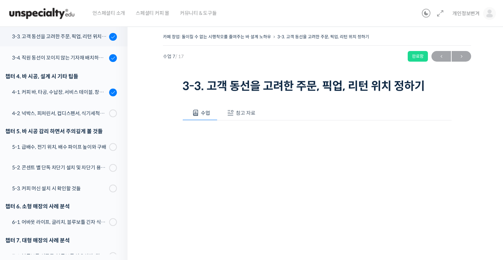 This screenshot has height=260, width=503. Describe the element at coordinates (461, 56) in the screenshot. I see `a: 다음→` at that location.